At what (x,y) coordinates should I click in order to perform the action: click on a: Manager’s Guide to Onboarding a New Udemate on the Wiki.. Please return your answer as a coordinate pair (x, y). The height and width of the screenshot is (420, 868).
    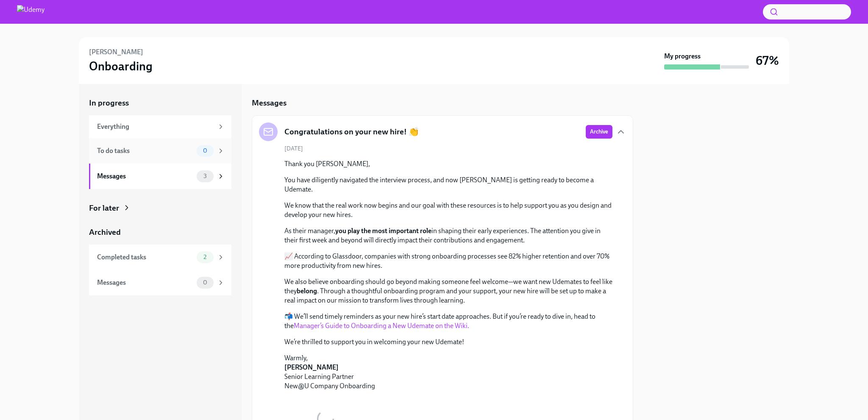
    Looking at the image, I should click on (382, 325).